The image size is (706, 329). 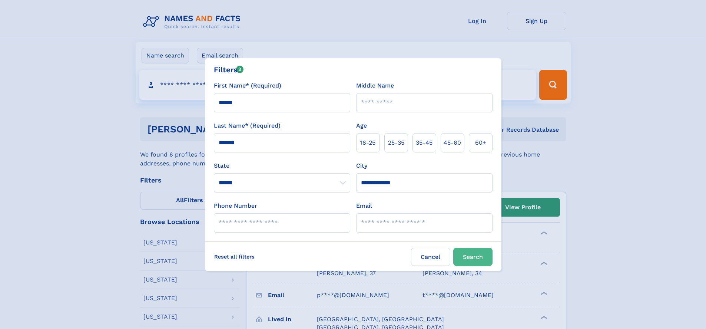 What do you see at coordinates (362, 166) in the screenshot?
I see `label: City` at bounding box center [362, 166].